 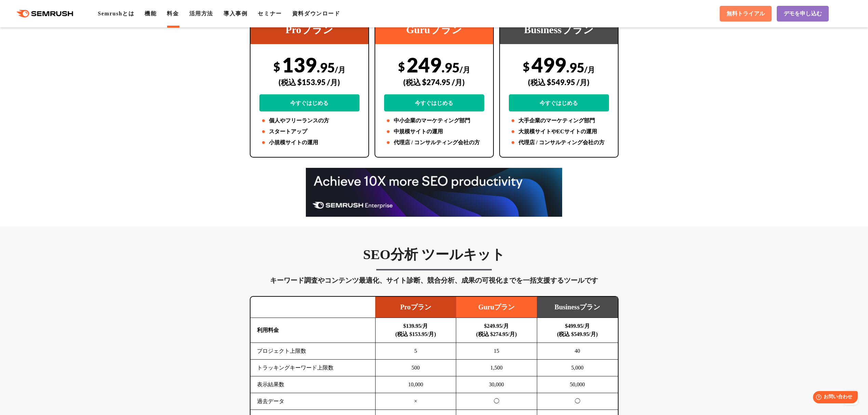 I want to click on div: Guruプラン, so click(x=434, y=30).